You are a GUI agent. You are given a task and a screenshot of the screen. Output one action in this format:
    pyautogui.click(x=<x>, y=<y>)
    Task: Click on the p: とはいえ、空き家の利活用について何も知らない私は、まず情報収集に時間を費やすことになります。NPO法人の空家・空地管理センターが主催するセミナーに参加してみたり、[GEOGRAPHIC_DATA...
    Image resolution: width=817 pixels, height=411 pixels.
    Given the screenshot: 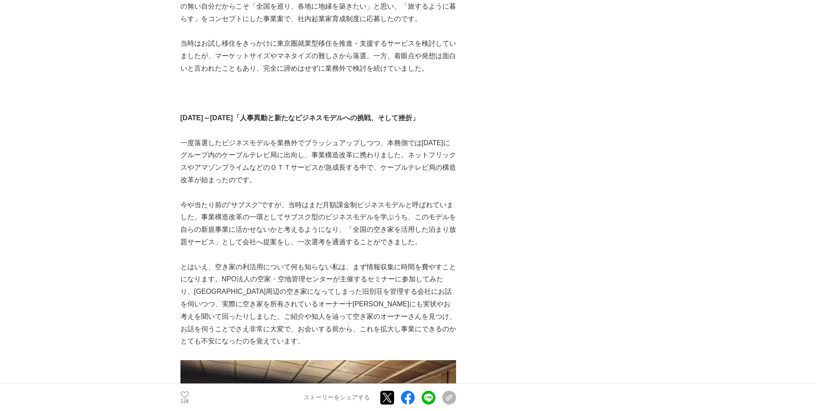 What is the action you would take?
    pyautogui.click(x=318, y=305)
    